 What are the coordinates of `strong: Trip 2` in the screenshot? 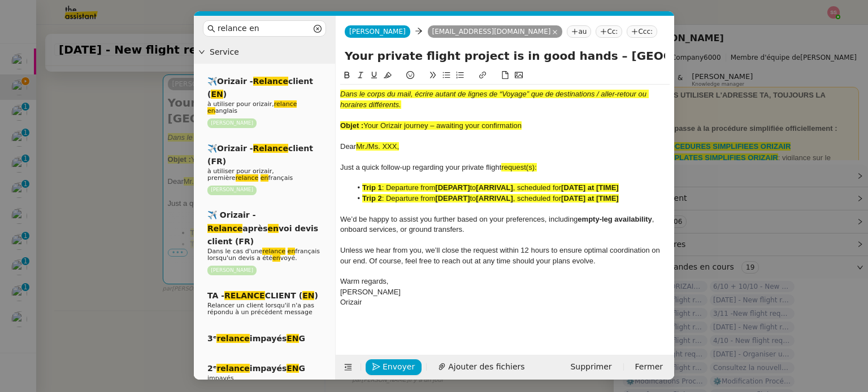 It's located at (372, 198).